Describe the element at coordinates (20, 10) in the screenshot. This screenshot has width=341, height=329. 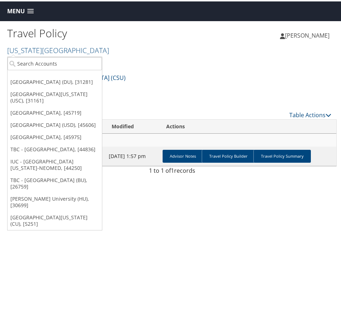
I see `a: Menu` at that location.